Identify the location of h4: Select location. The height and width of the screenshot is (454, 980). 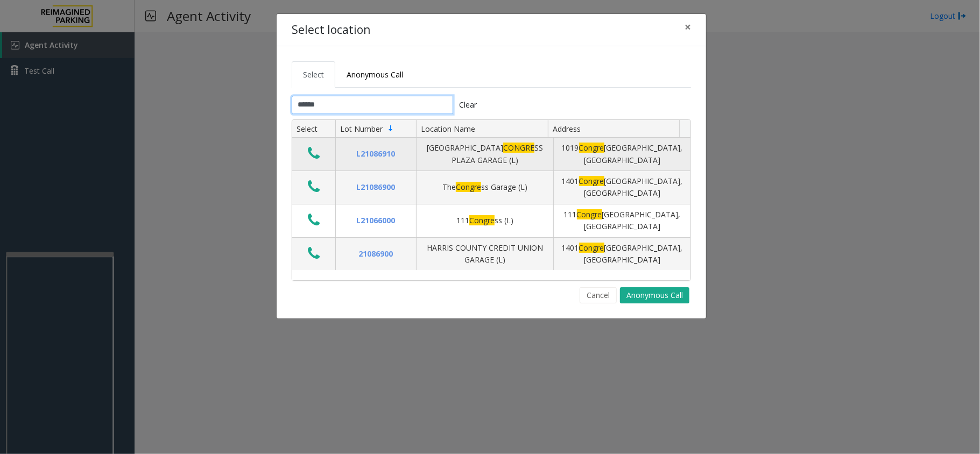
(331, 30).